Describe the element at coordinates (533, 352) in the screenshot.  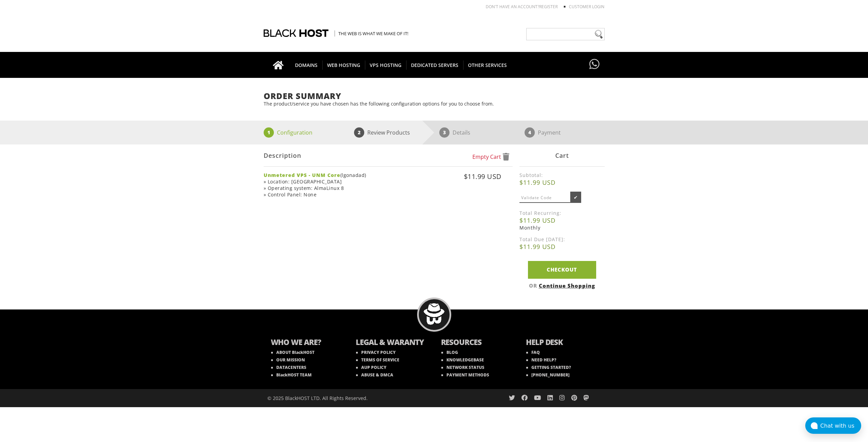
I see `a: FAQ` at that location.